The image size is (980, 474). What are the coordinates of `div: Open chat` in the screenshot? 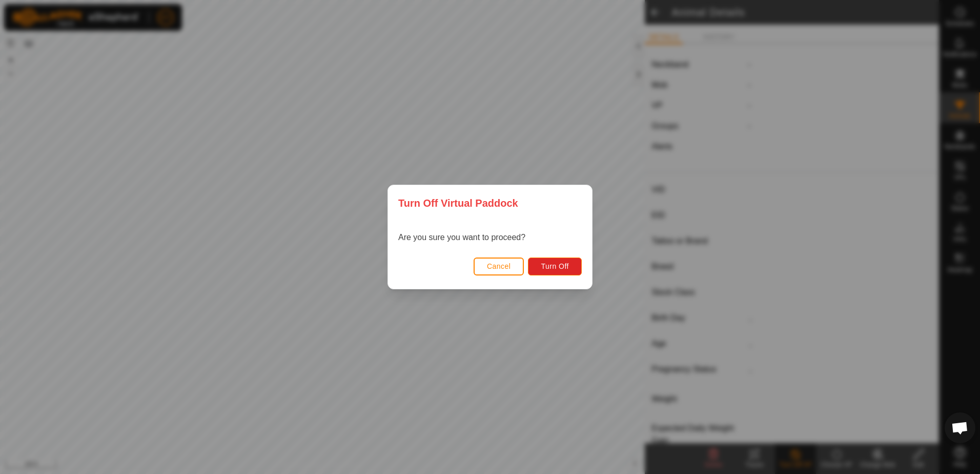 It's located at (960, 428).